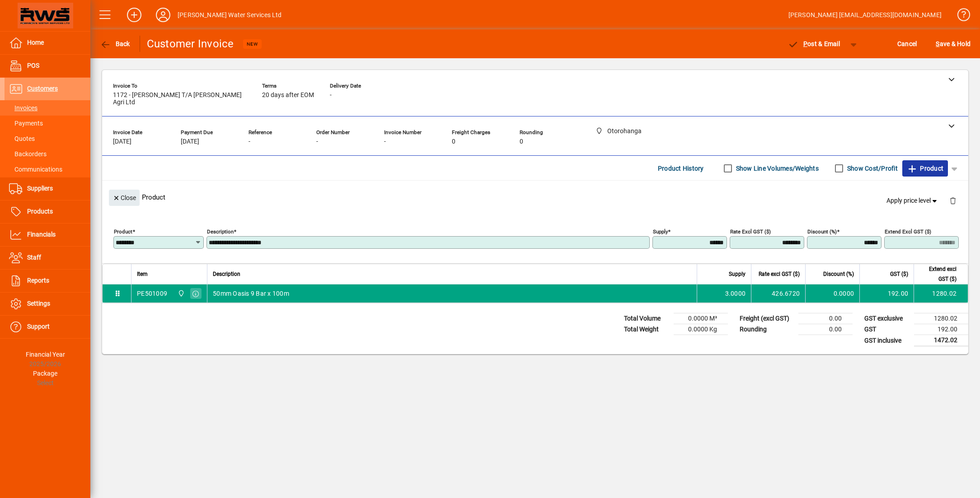  What do you see at coordinates (47, 169) in the screenshot?
I see `a: Communications` at bounding box center [47, 169].